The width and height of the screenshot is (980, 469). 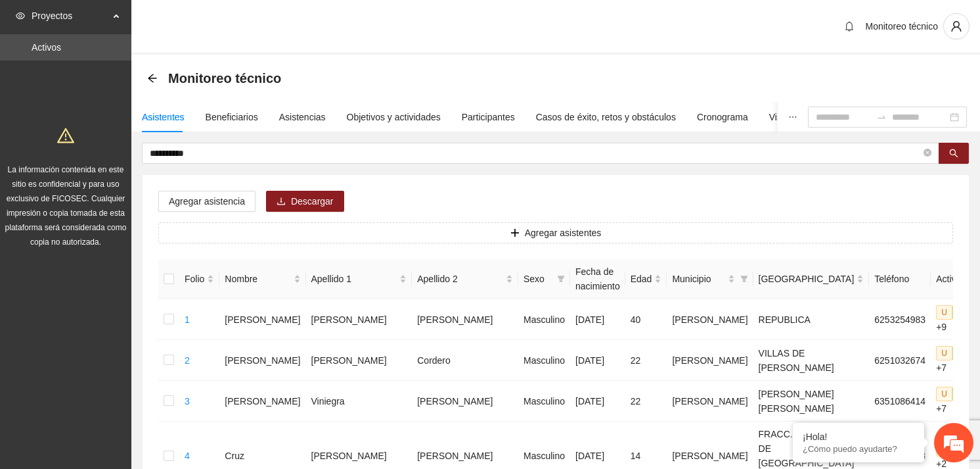 I want to click on button: user, so click(x=957, y=26).